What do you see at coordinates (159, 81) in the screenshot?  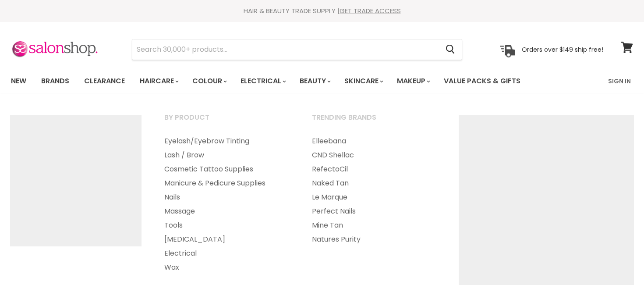 I see `a: Haircare` at bounding box center [159, 81].